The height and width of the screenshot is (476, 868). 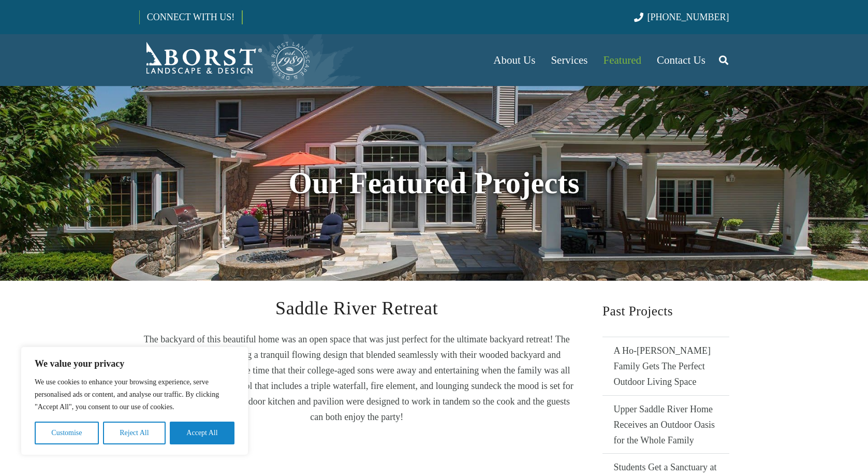 What do you see at coordinates (681, 60) in the screenshot?
I see `span: Contact Us` at bounding box center [681, 60].